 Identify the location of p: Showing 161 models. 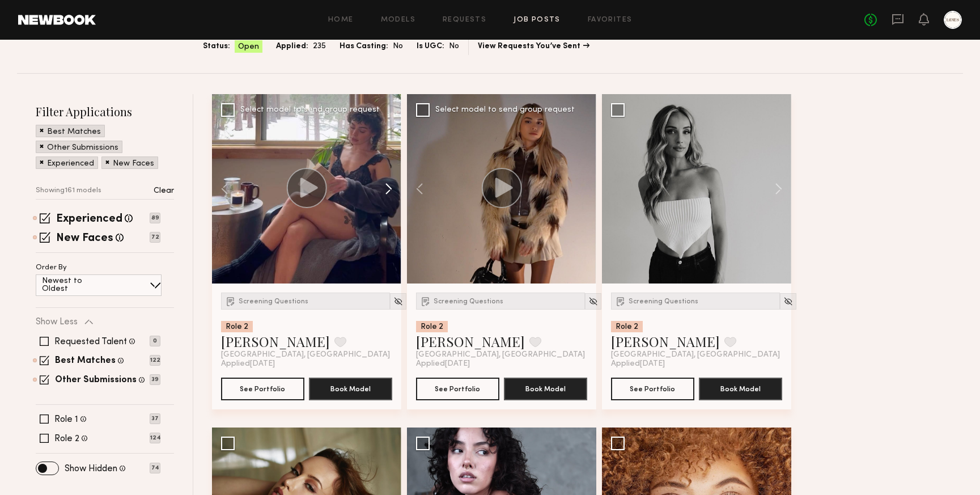
(69, 191).